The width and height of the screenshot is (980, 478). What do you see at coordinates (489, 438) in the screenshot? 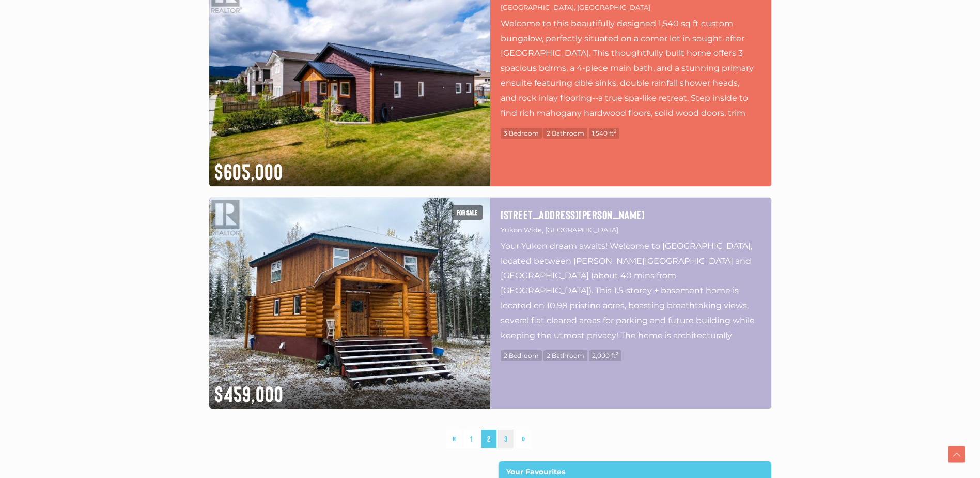
I see `span: 2` at bounding box center [489, 438].